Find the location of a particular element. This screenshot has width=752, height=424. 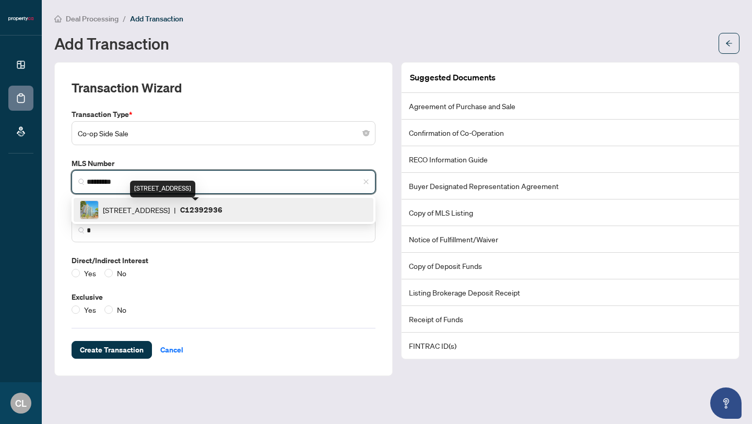

article: Suggested Documents is located at coordinates (453, 77).